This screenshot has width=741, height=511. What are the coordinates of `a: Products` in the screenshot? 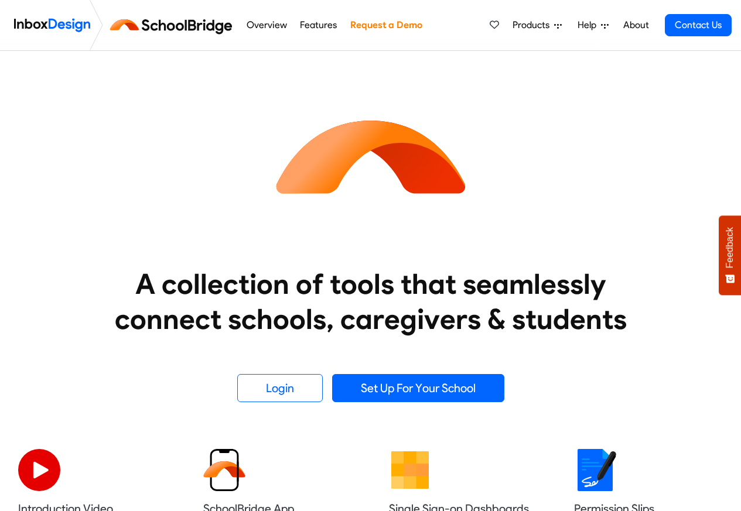 It's located at (537, 25).